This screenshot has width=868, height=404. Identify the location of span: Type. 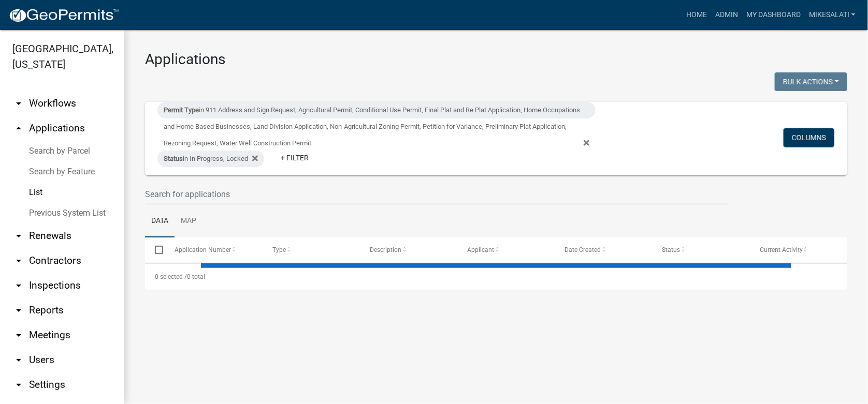
(280, 250).